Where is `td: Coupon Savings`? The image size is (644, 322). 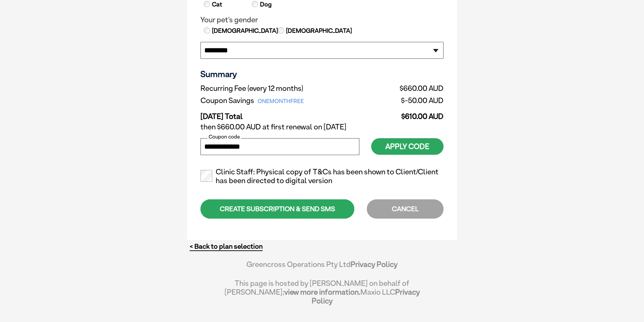
td: Coupon Savings is located at coordinates (286, 101).